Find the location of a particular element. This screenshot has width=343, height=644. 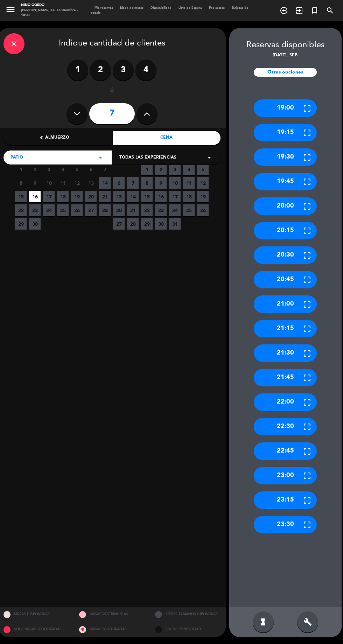

div: 22:00 is located at coordinates (285, 402).